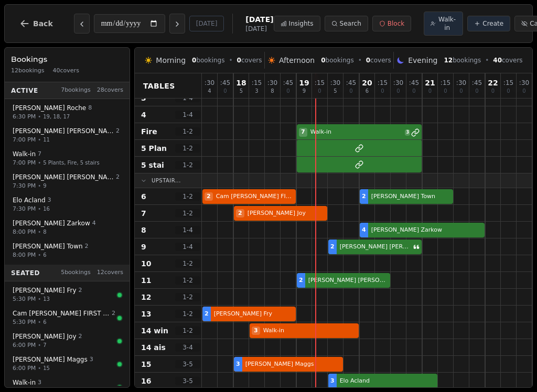  What do you see at coordinates (297, 23) in the screenshot?
I see `button: Insights` at bounding box center [297, 23].